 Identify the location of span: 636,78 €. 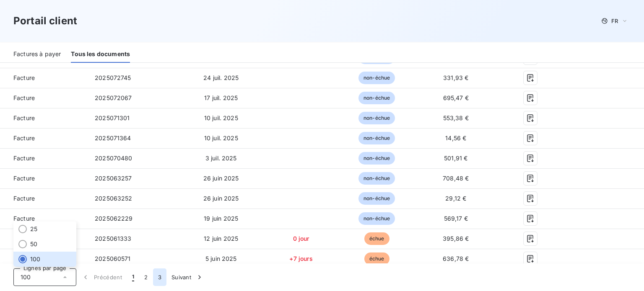
(456, 258).